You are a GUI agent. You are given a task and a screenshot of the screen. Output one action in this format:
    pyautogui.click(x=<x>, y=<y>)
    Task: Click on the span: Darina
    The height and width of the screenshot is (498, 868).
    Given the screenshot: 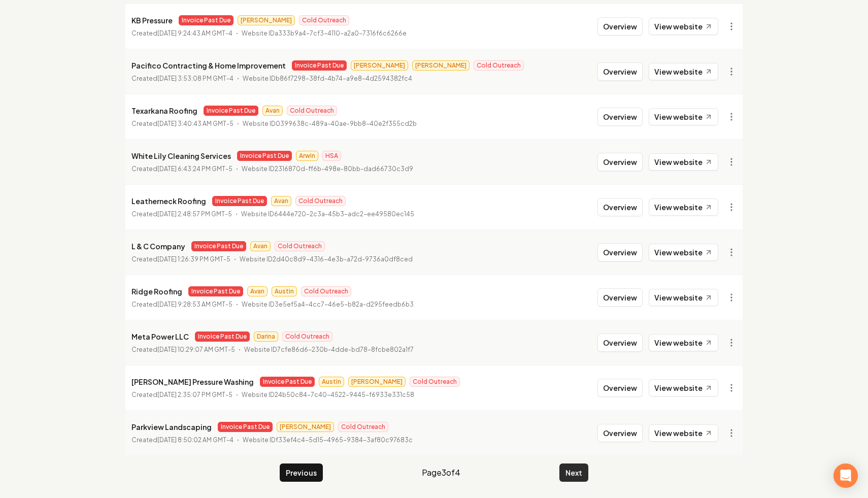 What is the action you would take?
    pyautogui.click(x=266, y=337)
    